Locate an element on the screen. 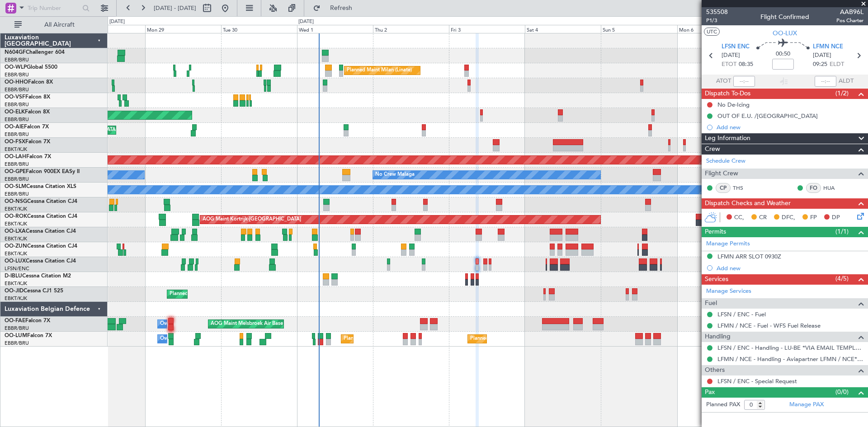 This screenshot has height=427, width=868. a: OO-LAHFalcon 7X is located at coordinates (27, 157).